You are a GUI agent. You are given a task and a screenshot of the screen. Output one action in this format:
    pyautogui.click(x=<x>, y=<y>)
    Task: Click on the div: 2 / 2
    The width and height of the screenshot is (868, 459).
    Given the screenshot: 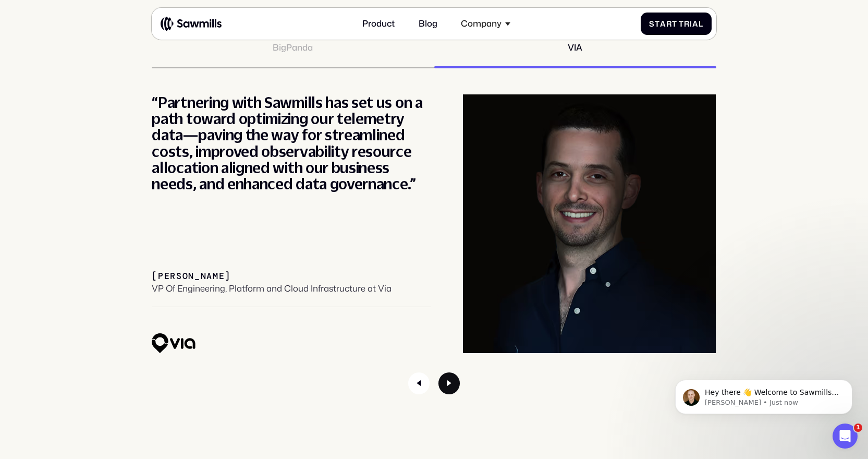 What is the action you would take?
    pyautogui.click(x=434, y=224)
    